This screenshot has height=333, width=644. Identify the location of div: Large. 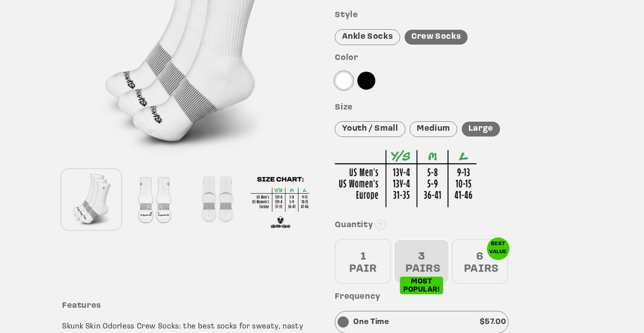
(480, 129).